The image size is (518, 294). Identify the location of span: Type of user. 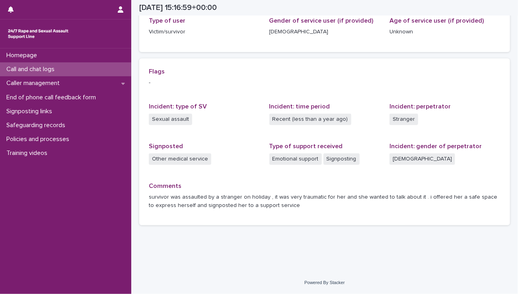
(167, 21).